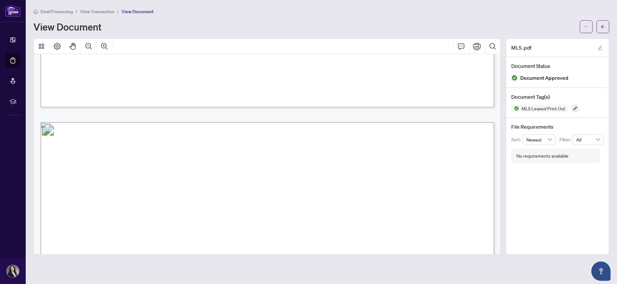 The height and width of the screenshot is (284, 617). What do you see at coordinates (586, 27) in the screenshot?
I see `span: ellipsis` at bounding box center [586, 27].